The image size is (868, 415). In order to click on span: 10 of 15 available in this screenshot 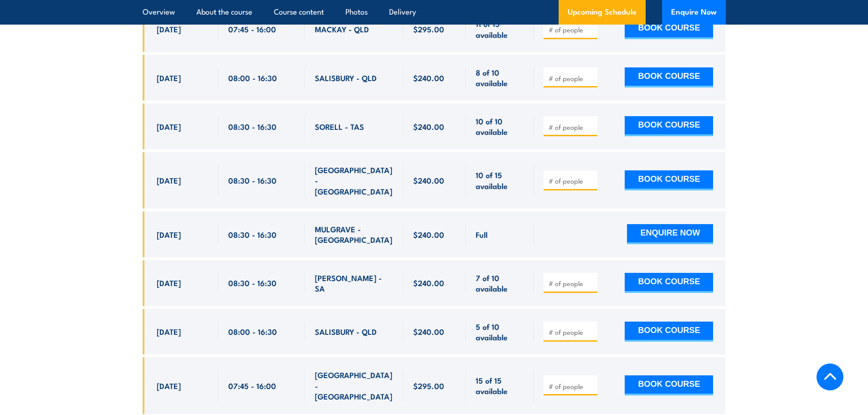, I will do `click(499, 180)`.